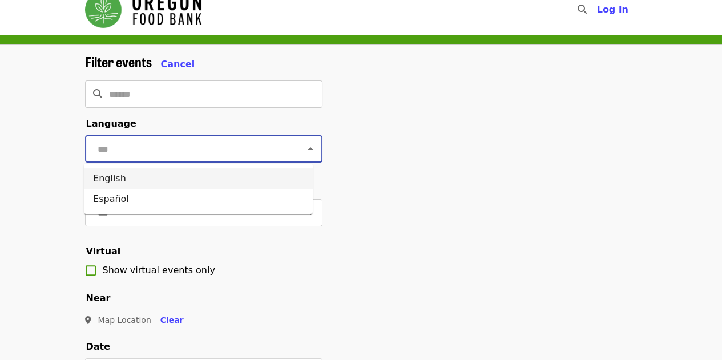  Describe the element at coordinates (198, 179) in the screenshot. I see `li: English` at that location.